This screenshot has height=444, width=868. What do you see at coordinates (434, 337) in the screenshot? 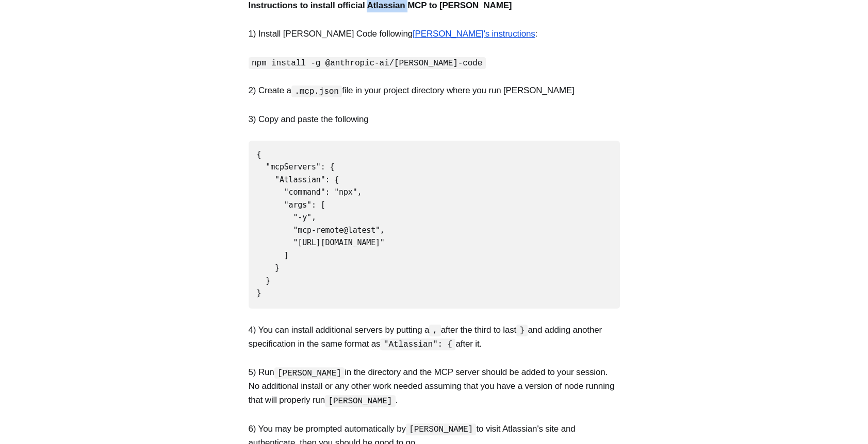
I see `p: 4) You can install additional servers by putting a after the third to last and adding another spe...` at bounding box center [434, 337].